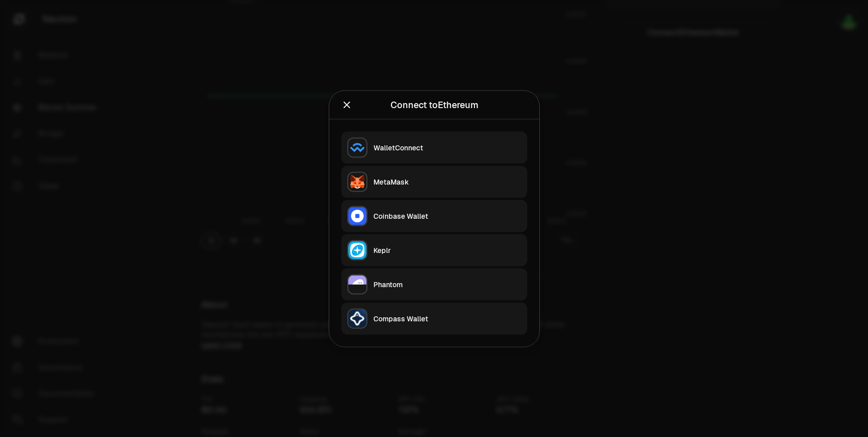  What do you see at coordinates (448, 284) in the screenshot?
I see `div: Phantom` at bounding box center [448, 284].